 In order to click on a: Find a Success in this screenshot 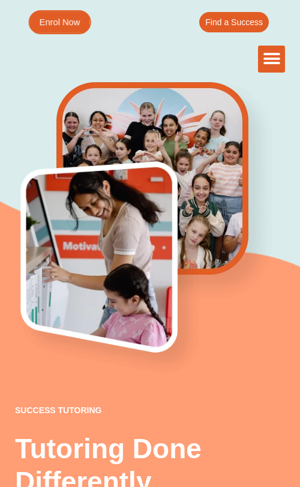, I will do `click(234, 22)`.